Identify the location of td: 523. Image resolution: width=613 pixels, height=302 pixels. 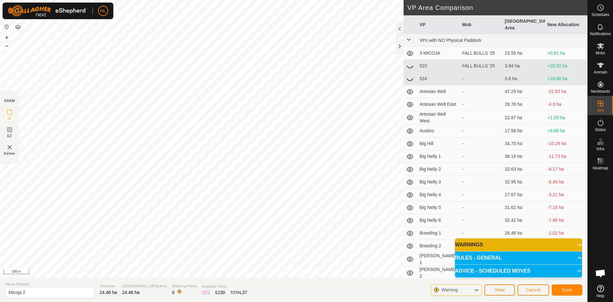
(438, 66).